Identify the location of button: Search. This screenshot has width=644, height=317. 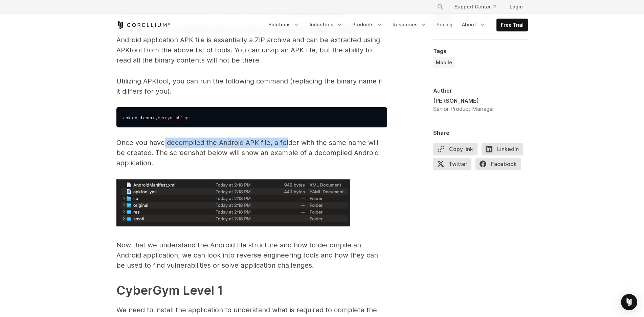
(440, 7).